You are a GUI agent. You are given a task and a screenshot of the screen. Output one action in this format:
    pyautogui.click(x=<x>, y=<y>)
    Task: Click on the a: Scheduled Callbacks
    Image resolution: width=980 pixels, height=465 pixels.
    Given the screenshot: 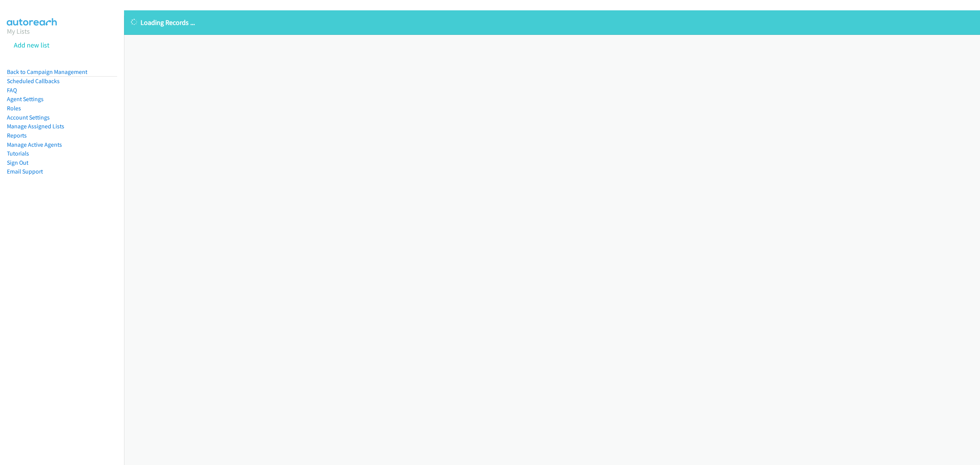 What is the action you would take?
    pyautogui.click(x=33, y=81)
    